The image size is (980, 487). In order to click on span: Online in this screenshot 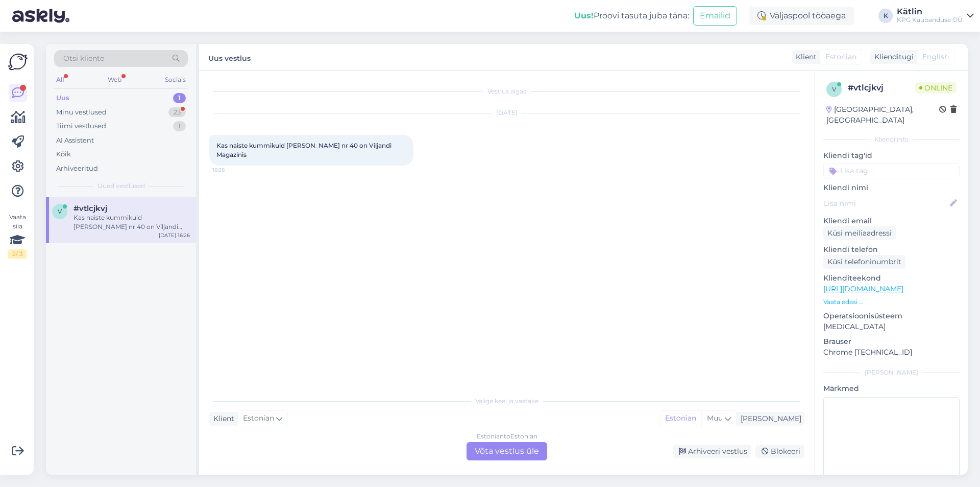, I will do `click(936, 88)`.